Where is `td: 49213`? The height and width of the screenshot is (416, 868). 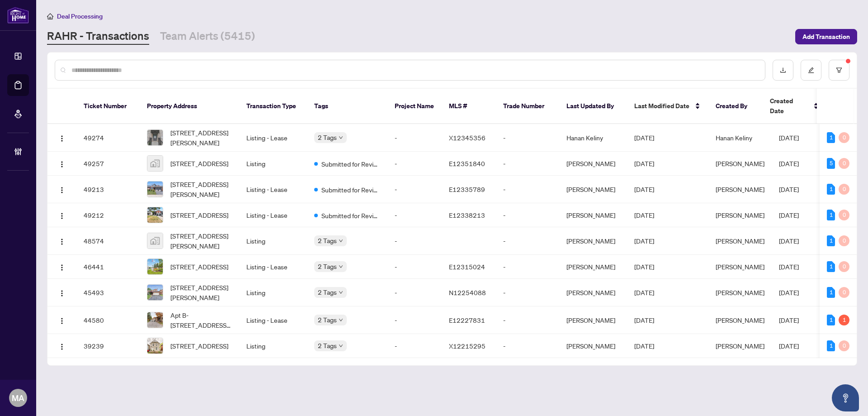
td: 49213 is located at coordinates (108, 189).